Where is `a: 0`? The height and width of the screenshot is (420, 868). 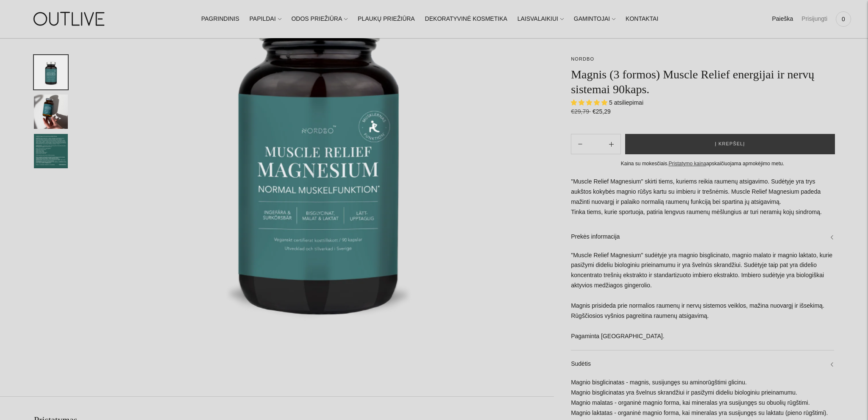
a: 0 is located at coordinates (843, 19).